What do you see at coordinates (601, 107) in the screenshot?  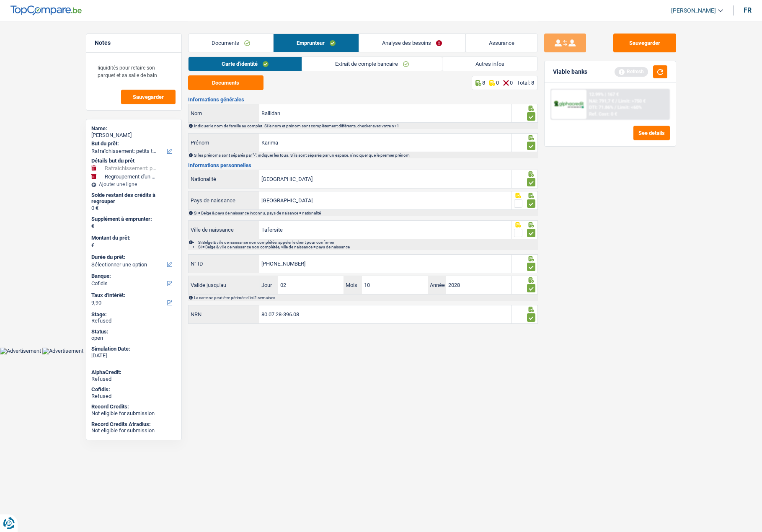 I see `span: DTI: 71.86%` at bounding box center [601, 107].